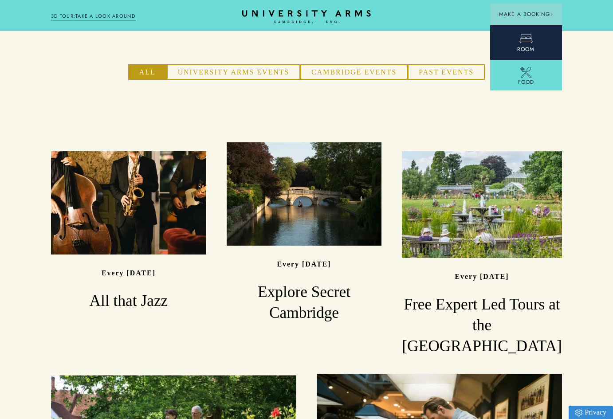  What do you see at coordinates (304, 302) in the screenshot?
I see `h3: Explore Secret Cambridge` at bounding box center [304, 302].